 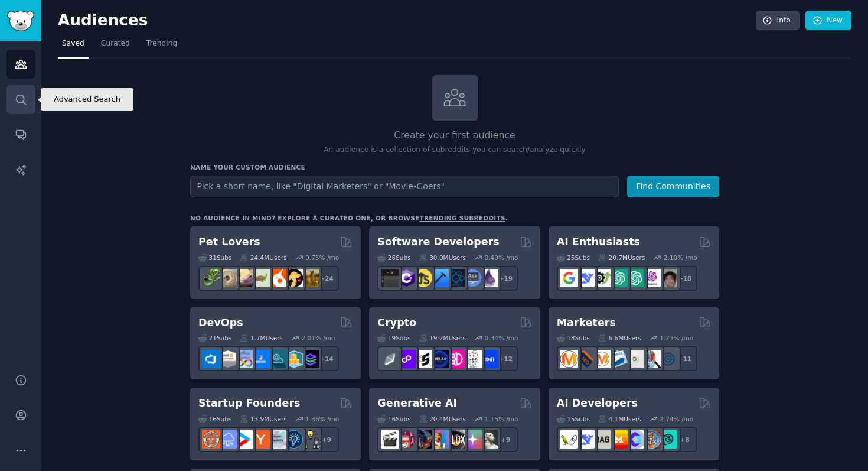 What do you see at coordinates (456, 439) in the screenshot?
I see `img: FluxAI` at bounding box center [456, 439].